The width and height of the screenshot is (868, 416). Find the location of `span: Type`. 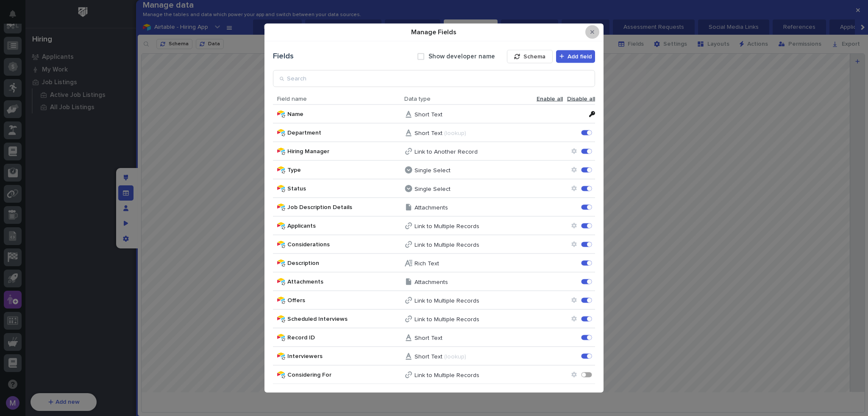

span: Type is located at coordinates (345, 170).